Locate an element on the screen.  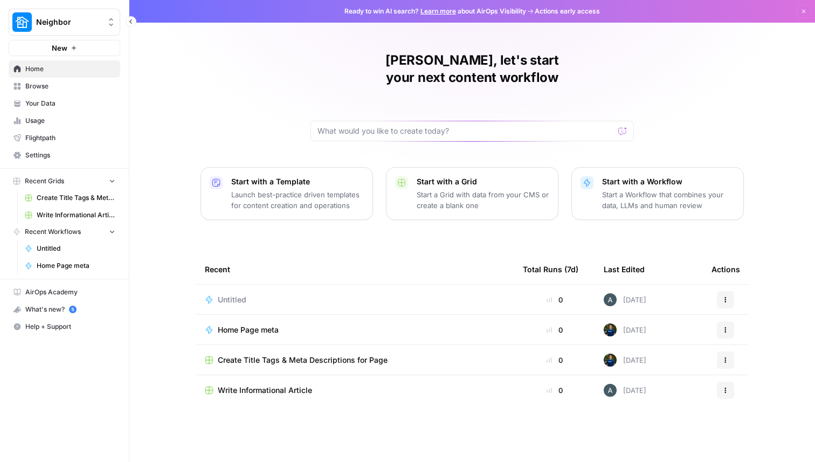
a: AirOps Academy is located at coordinates (64, 292).